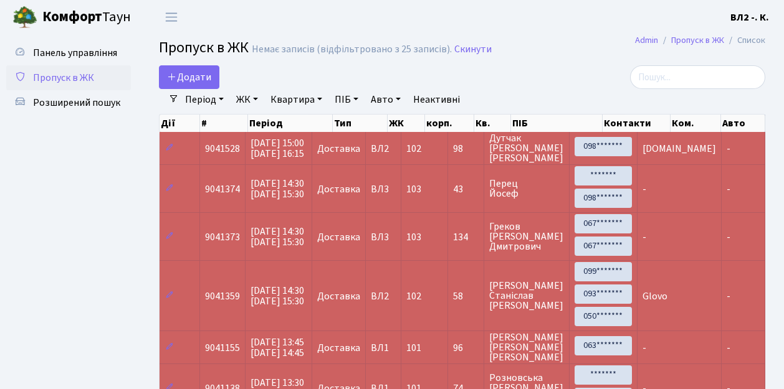  What do you see at coordinates (750, 17) in the screenshot?
I see `a: ВЛ2 -. К.` at bounding box center [750, 17].